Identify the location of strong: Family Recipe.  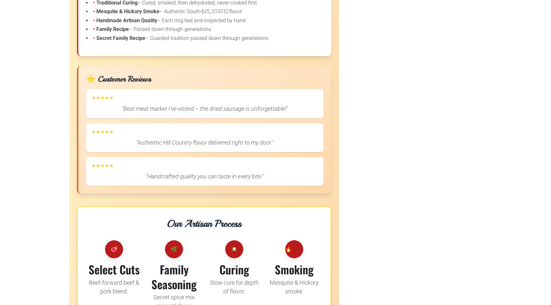
(112, 29).